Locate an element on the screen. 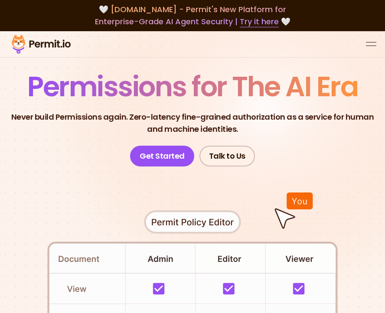 This screenshot has width=385, height=313. p: Never build Permissions again. Zero-latency fine-grained authorization as a service for human and... is located at coordinates (193, 123).